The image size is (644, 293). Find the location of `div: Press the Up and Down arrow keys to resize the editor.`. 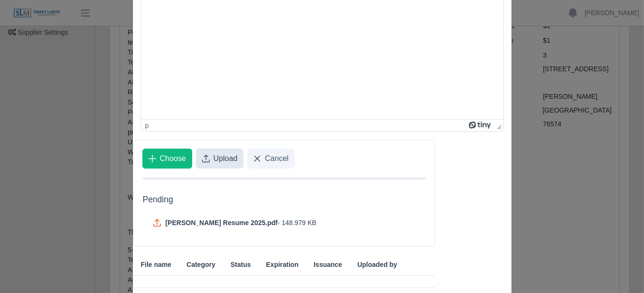

div: Press the Up and Down arrow keys to resize the editor. is located at coordinates (498, 125).